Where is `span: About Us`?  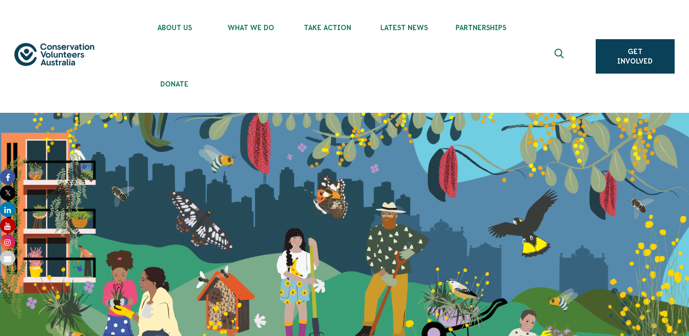 span: About Us is located at coordinates (175, 28).